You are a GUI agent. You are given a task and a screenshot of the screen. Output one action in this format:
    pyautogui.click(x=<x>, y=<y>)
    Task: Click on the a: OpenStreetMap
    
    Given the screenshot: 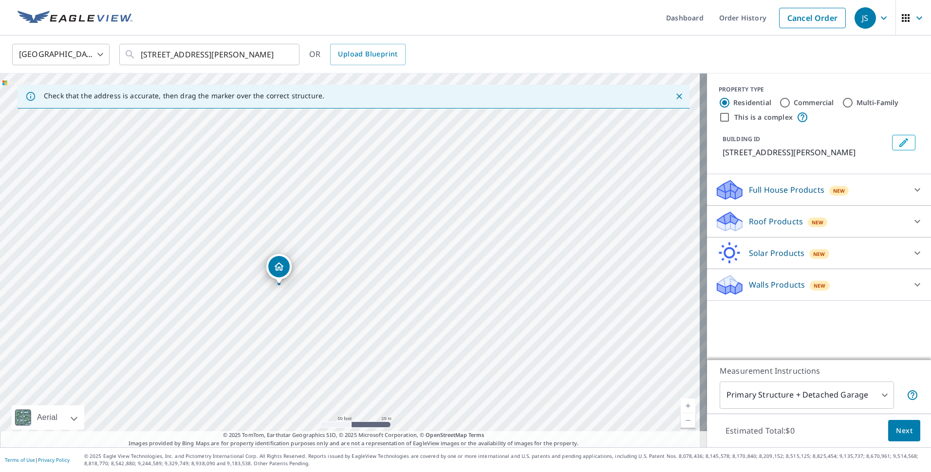 What is the action you would take?
    pyautogui.click(x=446, y=435)
    